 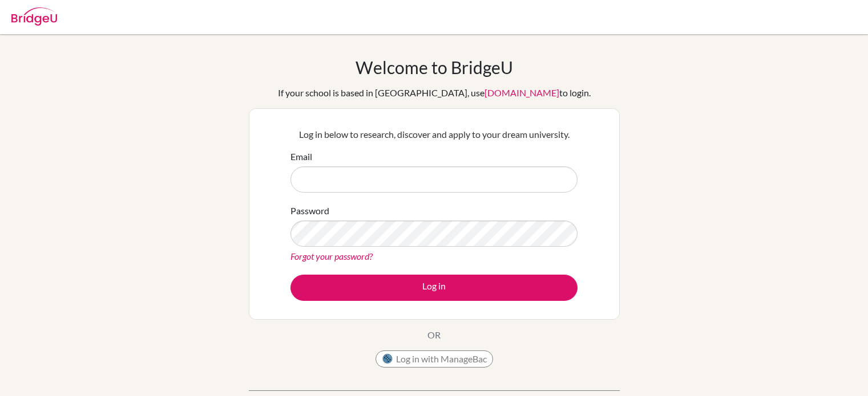 I want to click on img: Bridge-U, so click(x=34, y=16).